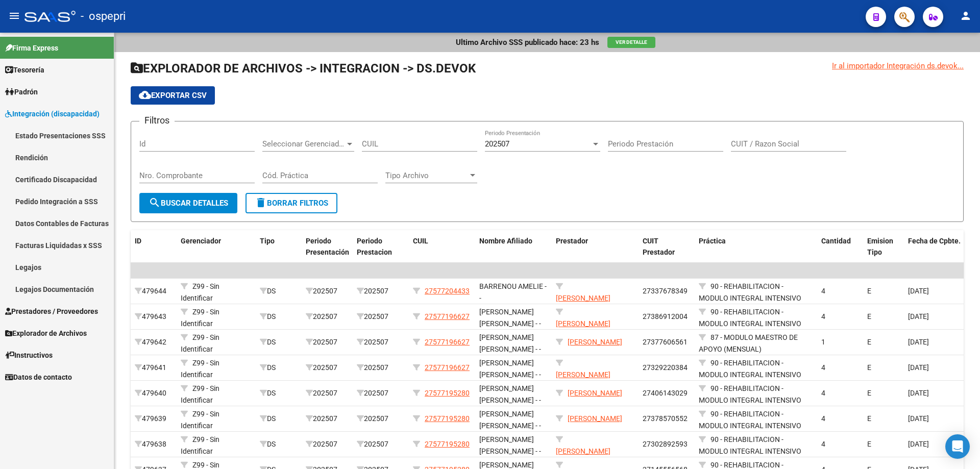 Image resolution: width=980 pixels, height=469 pixels. I want to click on div: 479640, so click(154, 393).